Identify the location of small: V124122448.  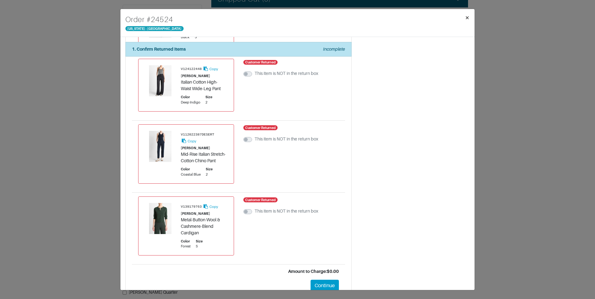
(191, 69).